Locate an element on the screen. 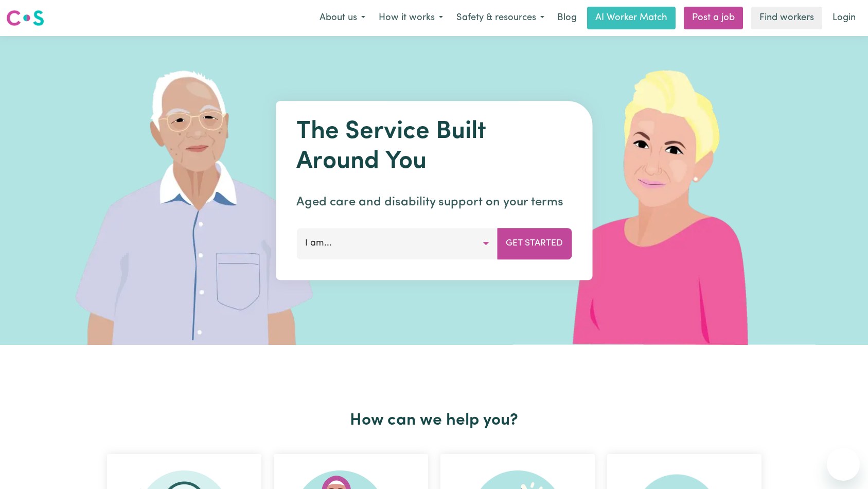 Image resolution: width=868 pixels, height=489 pixels. h2: How can we help you? is located at coordinates (434, 421).